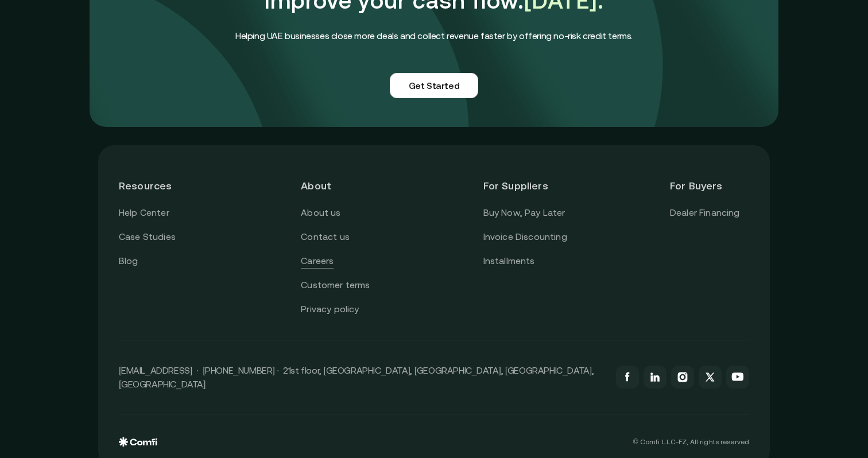  I want to click on a: Blog, so click(128, 261).